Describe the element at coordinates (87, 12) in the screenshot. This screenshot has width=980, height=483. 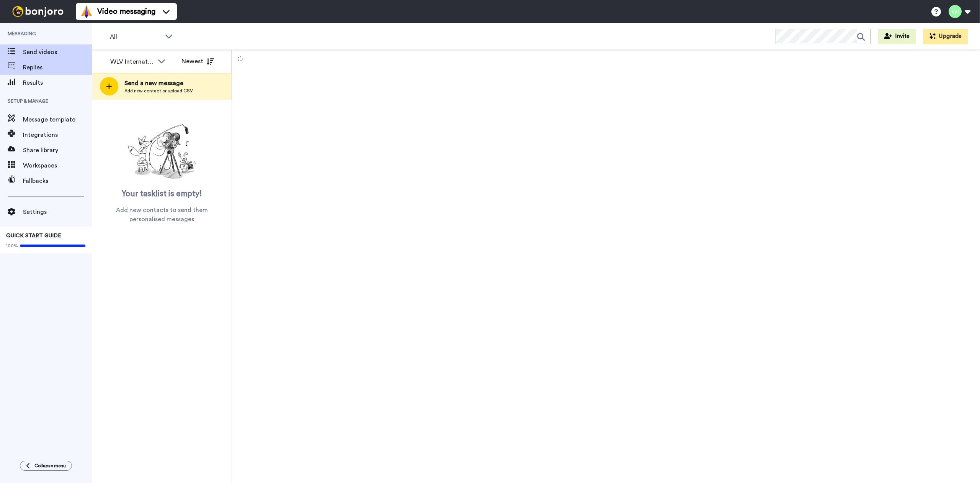
I see `img: vm-color.svg` at that location.